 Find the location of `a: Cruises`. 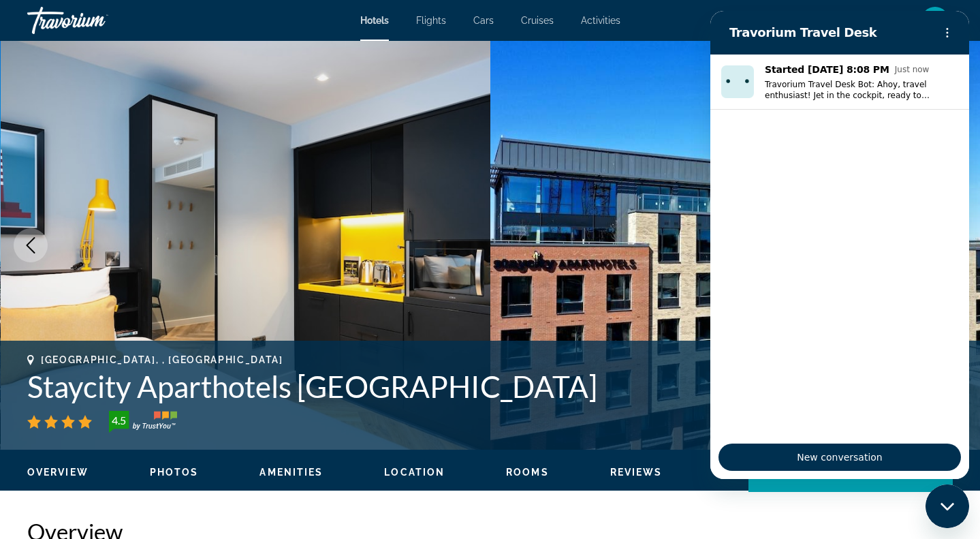

a: Cruises is located at coordinates (538, 21).